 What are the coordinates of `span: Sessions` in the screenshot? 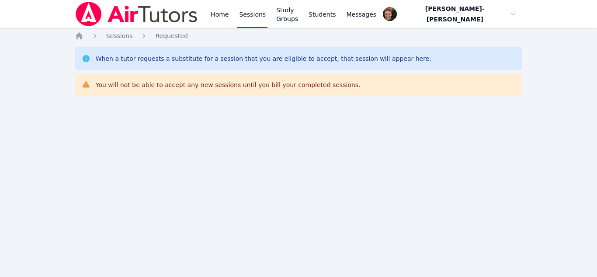 It's located at (119, 36).